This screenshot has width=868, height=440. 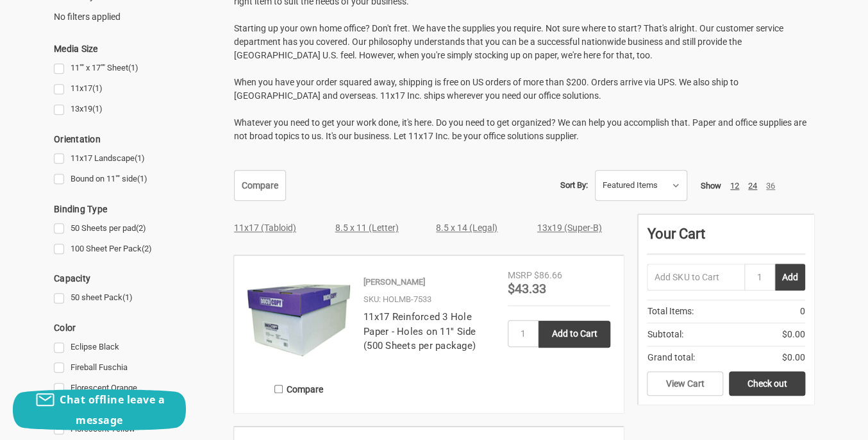 What do you see at coordinates (137, 109) in the screenshot?
I see `a: 13x19(1)` at bounding box center [137, 109].